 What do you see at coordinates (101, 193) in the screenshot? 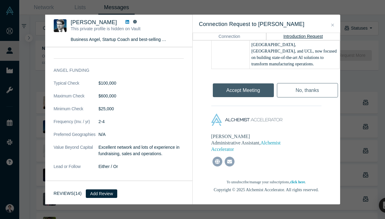
I see `button: Add Review` at bounding box center [101, 193].